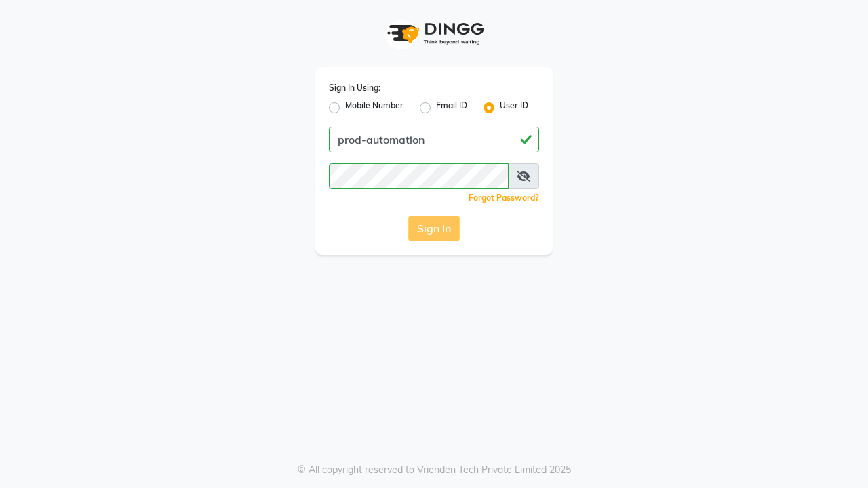 Image resolution: width=868 pixels, height=488 pixels. Describe the element at coordinates (514, 108) in the screenshot. I see `label: User ID` at that location.